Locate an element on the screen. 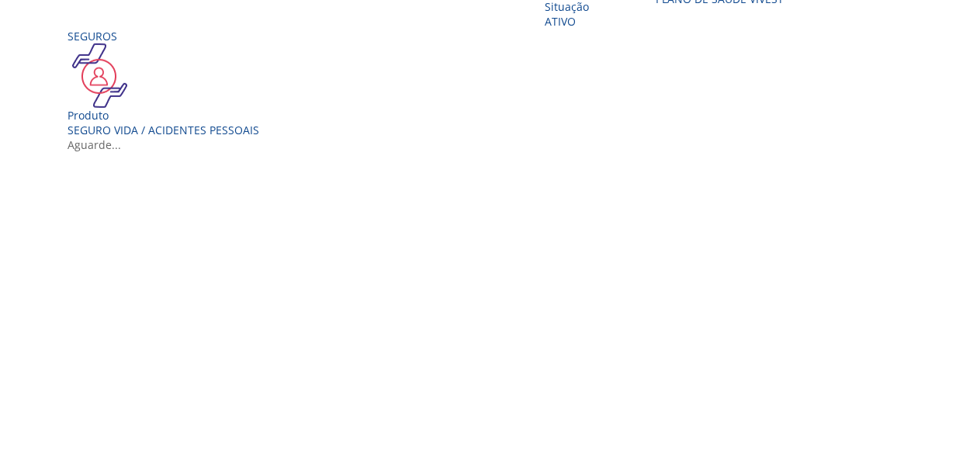 The image size is (980, 454). div: Seguro Vida / Acidentes Pessoais is located at coordinates (163, 130).